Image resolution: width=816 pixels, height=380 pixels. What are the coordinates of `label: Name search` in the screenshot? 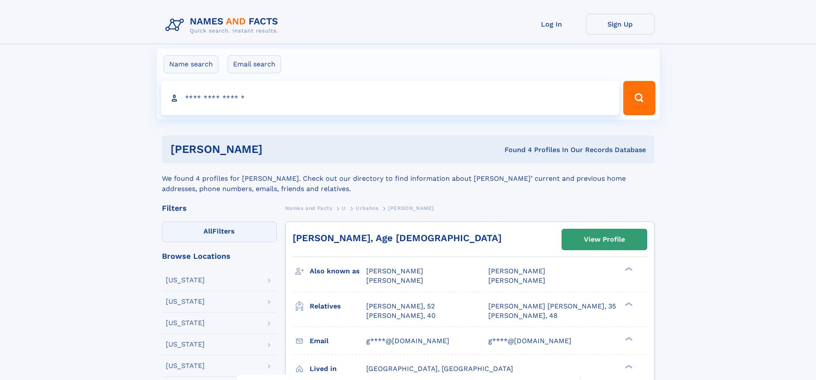 It's located at (191, 64).